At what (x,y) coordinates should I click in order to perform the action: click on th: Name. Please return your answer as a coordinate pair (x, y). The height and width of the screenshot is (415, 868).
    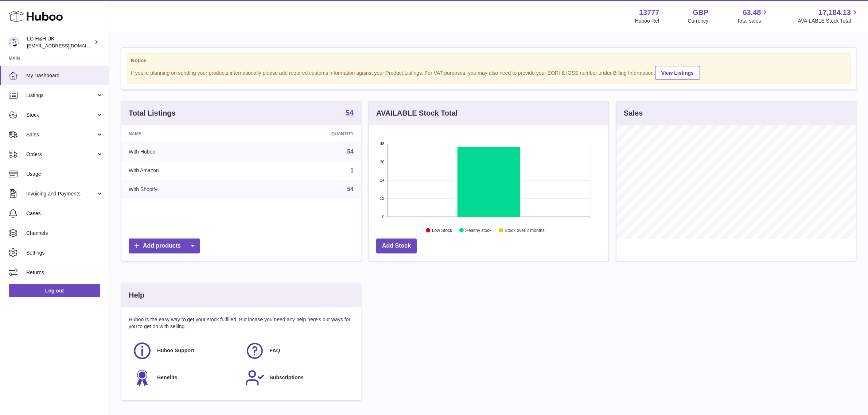
    Looking at the image, I should click on (187, 134).